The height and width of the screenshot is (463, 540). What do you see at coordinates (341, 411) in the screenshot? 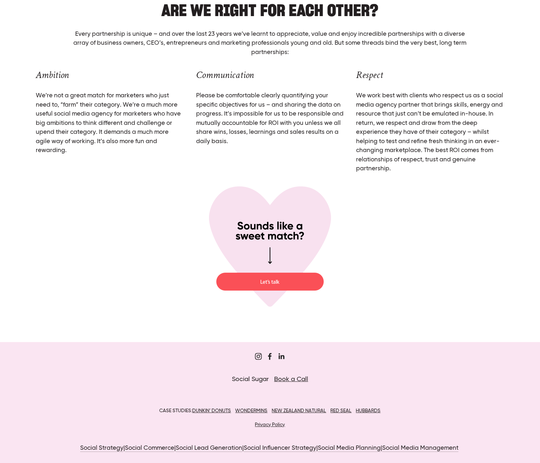
I see `a: RED SEAL` at bounding box center [341, 411].